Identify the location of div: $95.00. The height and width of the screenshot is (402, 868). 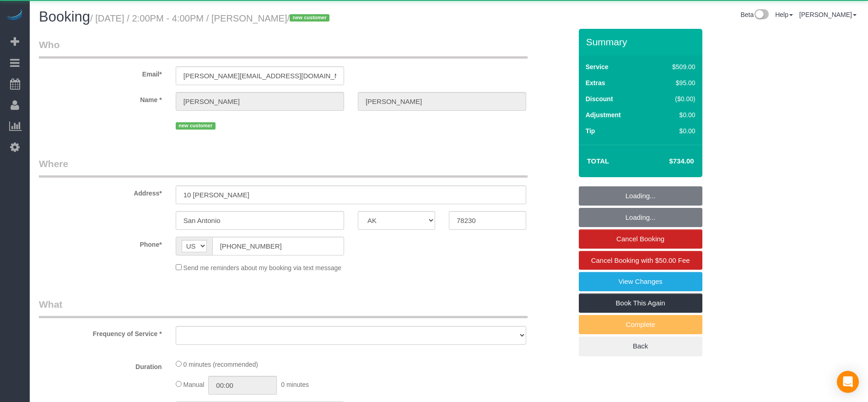
(674, 83).